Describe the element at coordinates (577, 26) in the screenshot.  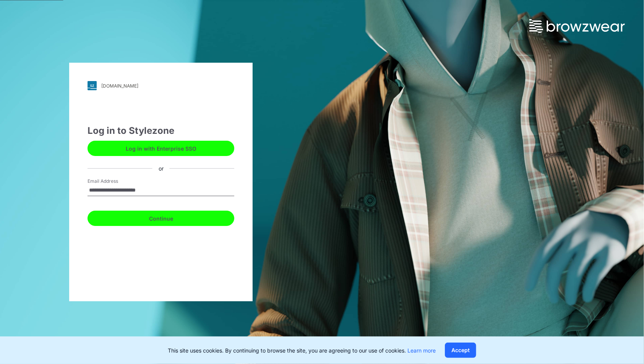
I see `img: browzwear-logo.73288ffb.svg` at that location.